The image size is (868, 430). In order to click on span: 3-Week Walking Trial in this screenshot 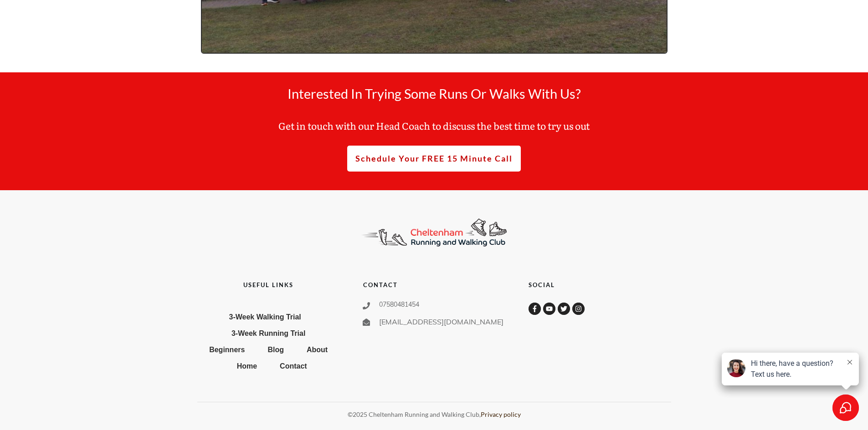, I will do `click(265, 317)`.